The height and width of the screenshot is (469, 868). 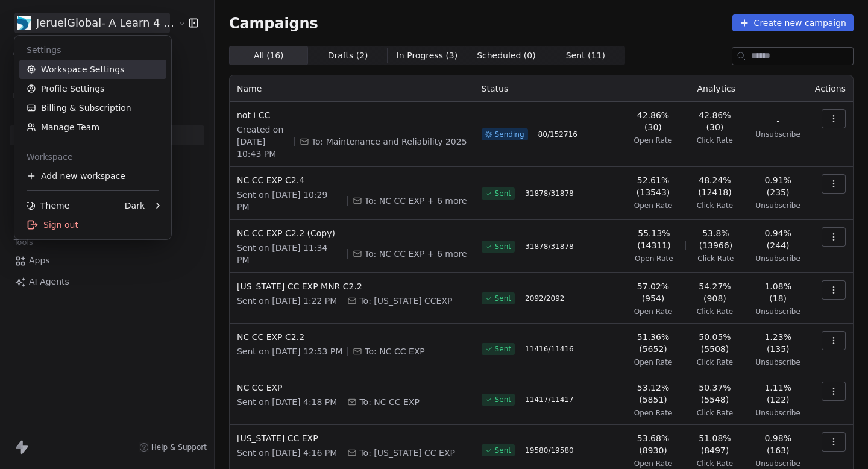 I want to click on a: Manage Team, so click(x=92, y=127).